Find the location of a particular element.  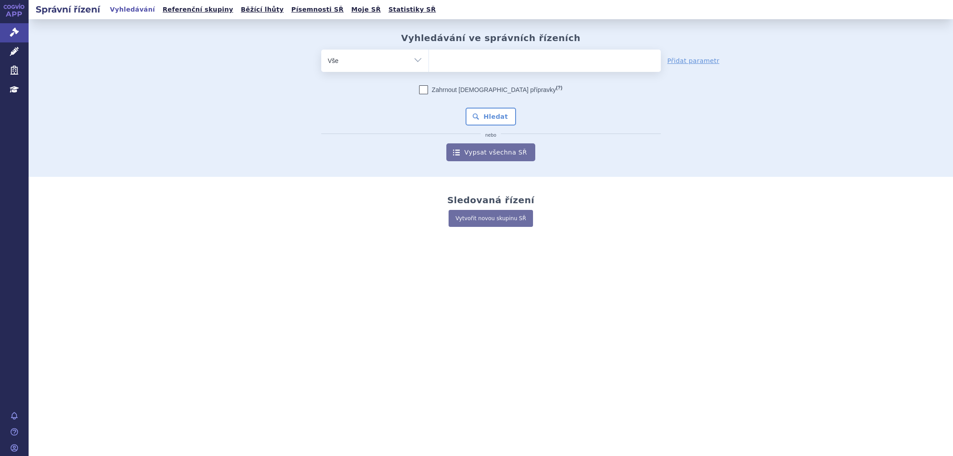

a: Moje SŘ is located at coordinates (366, 9).